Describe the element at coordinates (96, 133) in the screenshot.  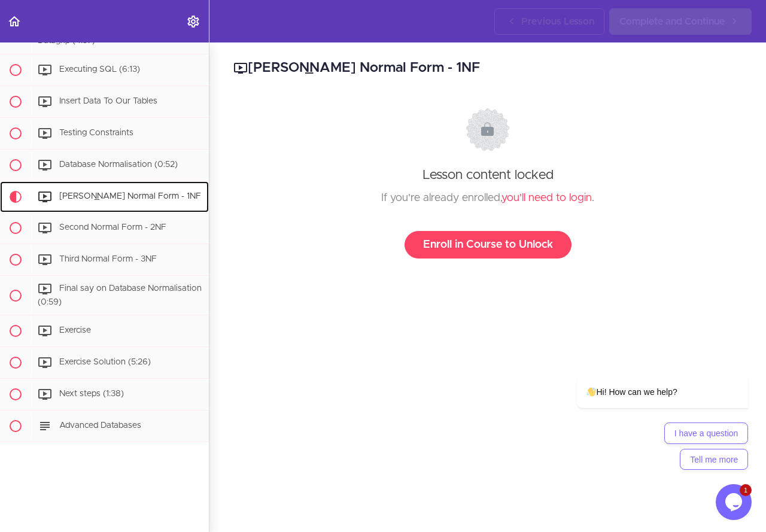
I see `span: Testing Constraints` at that location.